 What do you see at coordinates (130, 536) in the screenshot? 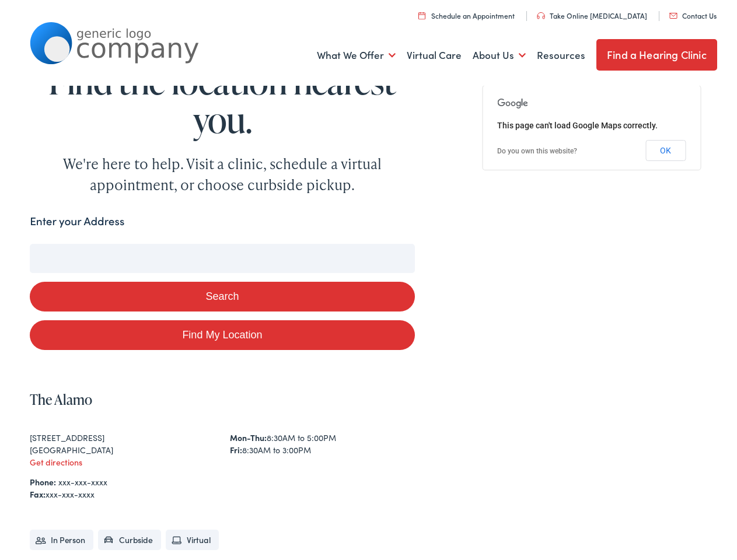
I see `li: Curbside` at bounding box center [130, 536].